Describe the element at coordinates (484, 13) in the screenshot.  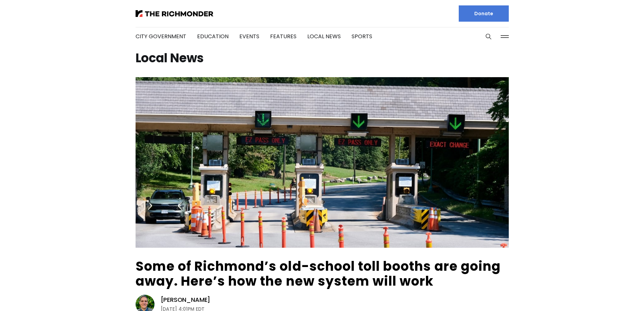
I see `a: Donate` at that location.